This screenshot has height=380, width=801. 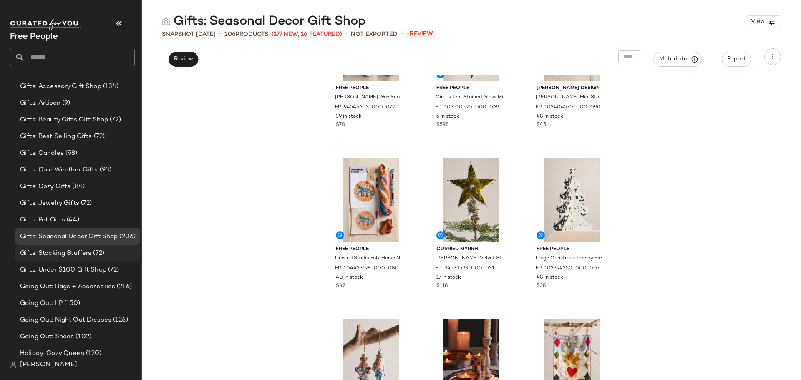 What do you see at coordinates (306, 34) in the screenshot?
I see `span: (177 New, 16 Featured)` at bounding box center [306, 34].